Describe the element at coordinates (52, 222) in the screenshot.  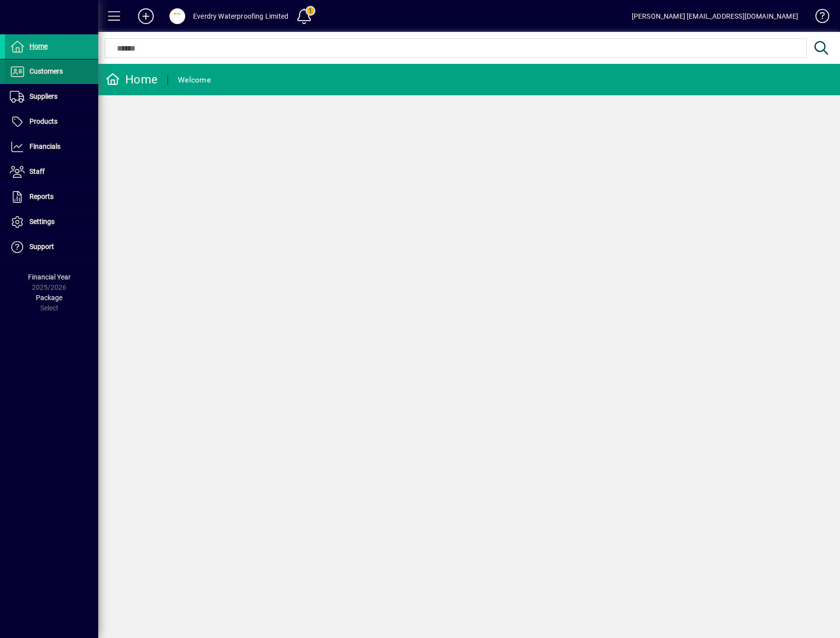
I see `a: Settings` at that location.